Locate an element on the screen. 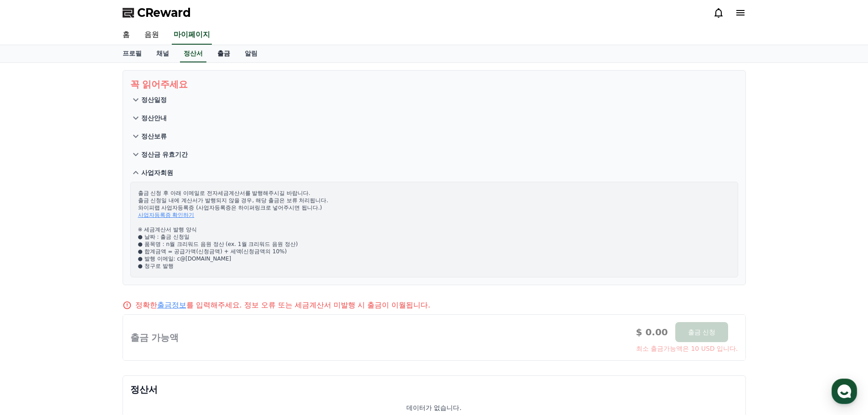 Image resolution: width=868 pixels, height=415 pixels. p: 사업자회원 is located at coordinates (157, 173).